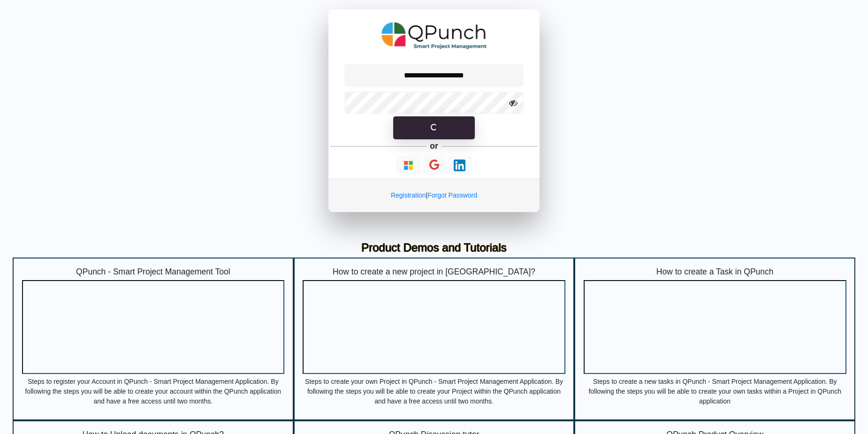 This screenshot has height=434, width=868. What do you see at coordinates (408, 165) in the screenshot?
I see `button: Continue With Microsoft Azure` at bounding box center [408, 165].